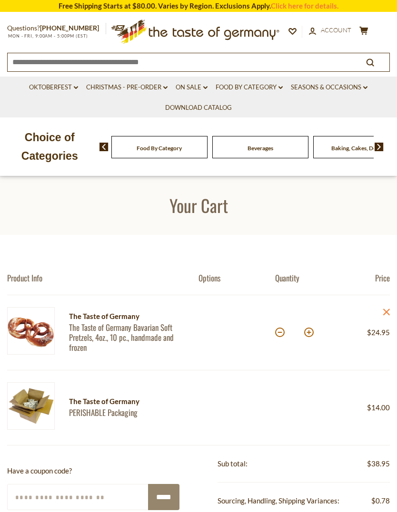 This screenshot has width=397, height=512. What do you see at coordinates (126, 88) in the screenshot?
I see `a: Christmas - PRE-ORDER` at bounding box center [126, 88].